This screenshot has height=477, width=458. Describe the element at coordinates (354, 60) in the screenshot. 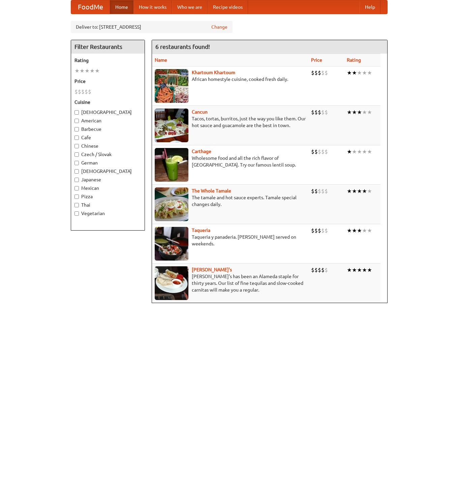

I see `a: Rating` at that location.